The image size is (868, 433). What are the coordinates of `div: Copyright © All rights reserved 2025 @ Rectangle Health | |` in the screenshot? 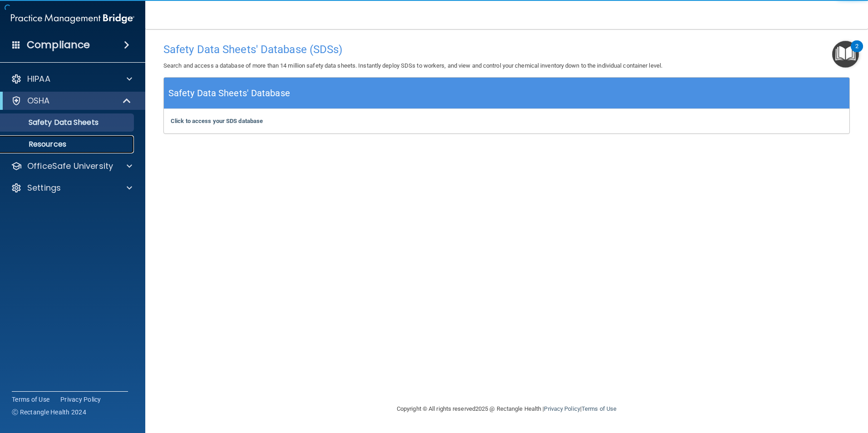 It's located at (507, 409).